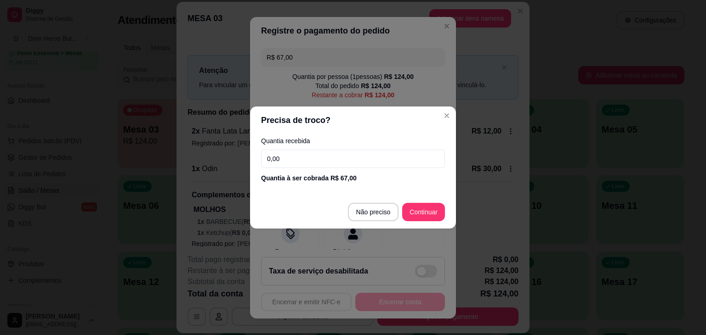  I want to click on button: Continuar, so click(423, 212).